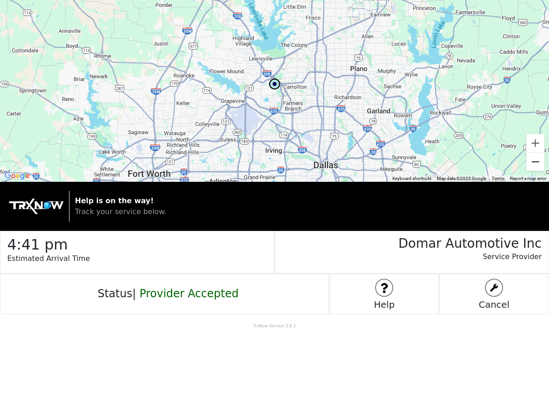 The height and width of the screenshot is (410, 549). I want to click on h4: Status |, so click(165, 294).